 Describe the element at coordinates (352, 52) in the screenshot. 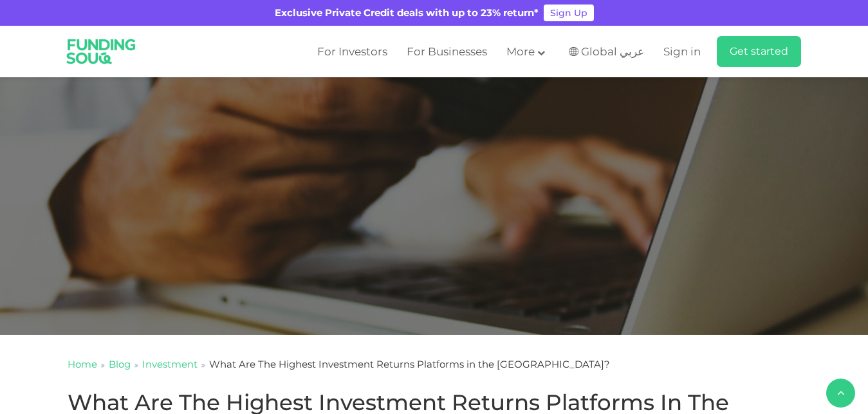

I see `a: For Investors` at that location.